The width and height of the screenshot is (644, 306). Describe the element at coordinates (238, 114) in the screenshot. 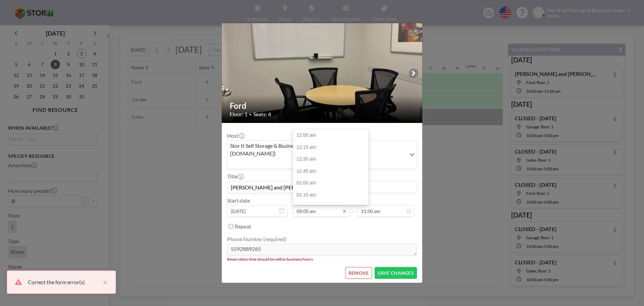

I see `span: Floor: 1` at that location.